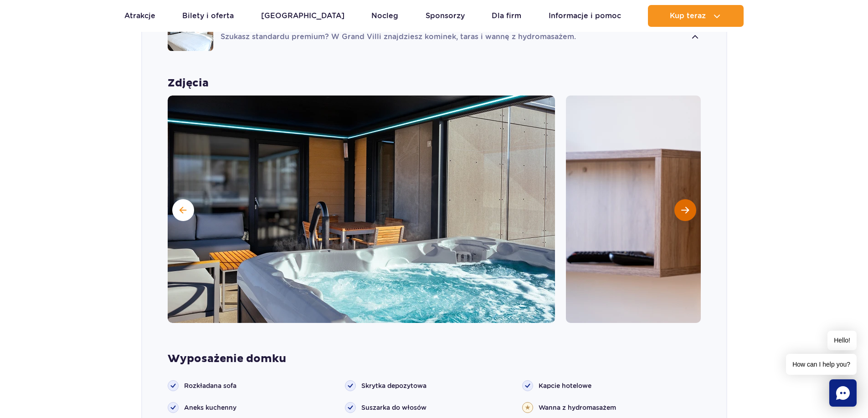 The width and height of the screenshot is (868, 418). I want to click on span: Hello!, so click(842, 340).